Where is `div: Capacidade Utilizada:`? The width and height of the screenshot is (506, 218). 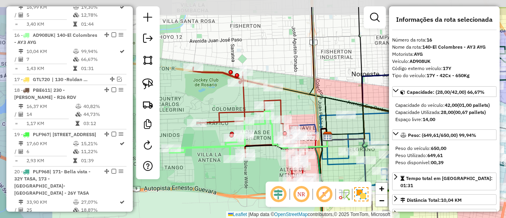
div: Capacidade Utilizada: is located at coordinates (444, 112).